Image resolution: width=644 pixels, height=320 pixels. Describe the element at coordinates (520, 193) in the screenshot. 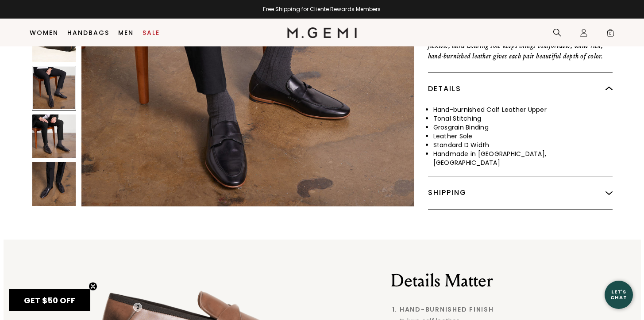

I see `div: Shipping` at that location.